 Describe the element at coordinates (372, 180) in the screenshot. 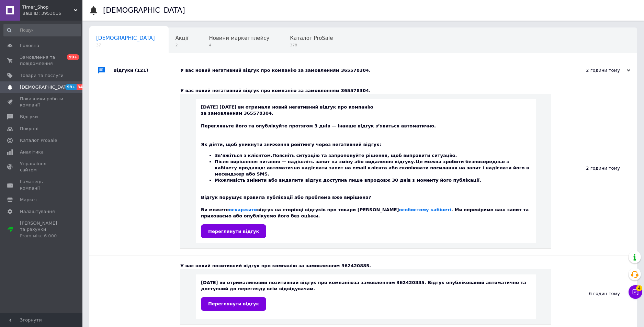

I see `li: Можливість змінити або видалити відгук доступна лише впродовж 30 днів з моменту його публікації.` at that location.